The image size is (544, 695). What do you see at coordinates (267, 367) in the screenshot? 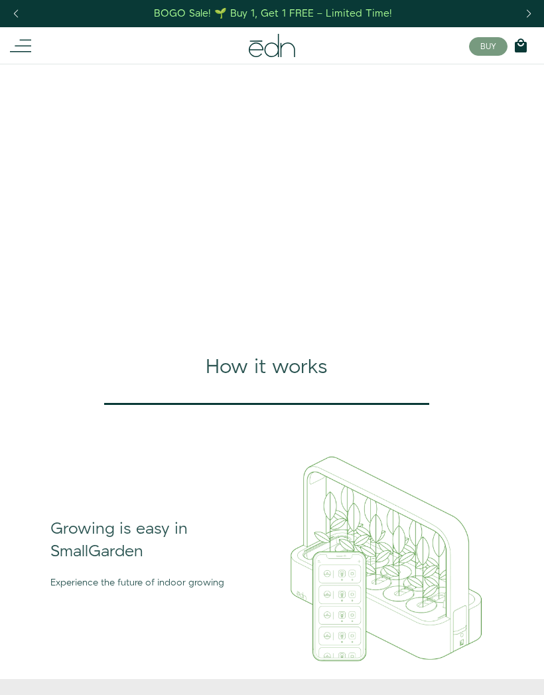
I see `div: How it works` at bounding box center [267, 367].